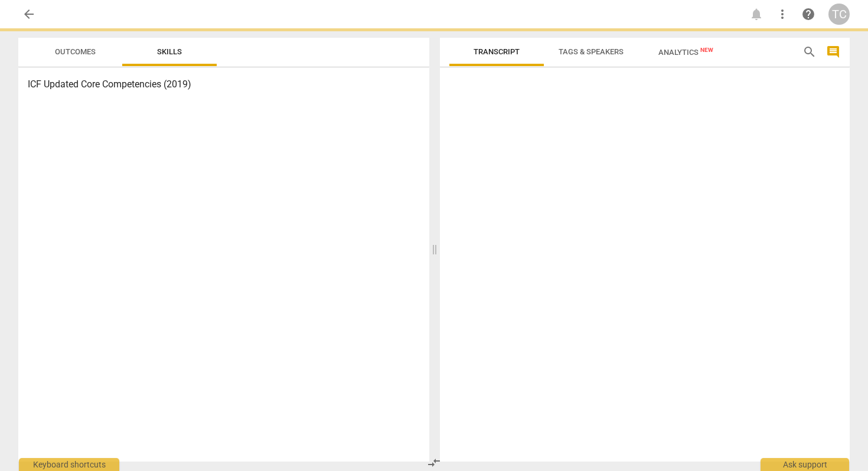 The width and height of the screenshot is (868, 471). Describe the element at coordinates (833, 52) in the screenshot. I see `span: comment` at that location.